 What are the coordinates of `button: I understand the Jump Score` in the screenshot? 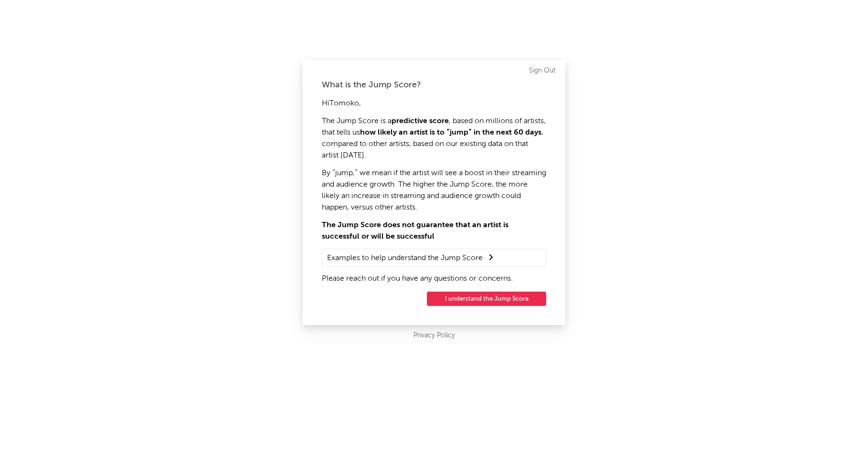 It's located at (487, 299).